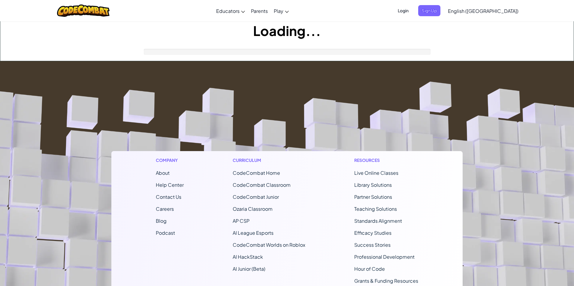  What do you see at coordinates (256, 173) in the screenshot?
I see `span: CodeCombat Home` at bounding box center [256, 173].